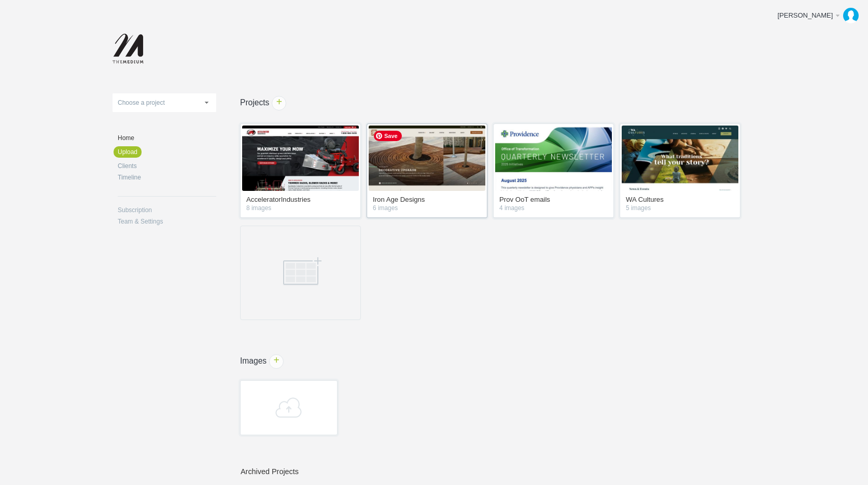 The width and height of the screenshot is (868, 485). What do you see at coordinates (127, 152) in the screenshot?
I see `a: Upload` at bounding box center [127, 152].